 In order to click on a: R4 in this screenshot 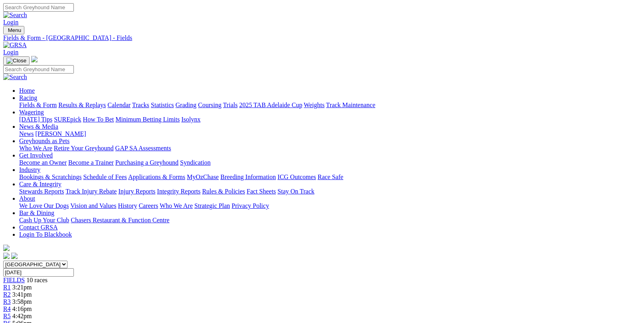, I will do `click(7, 308)`.